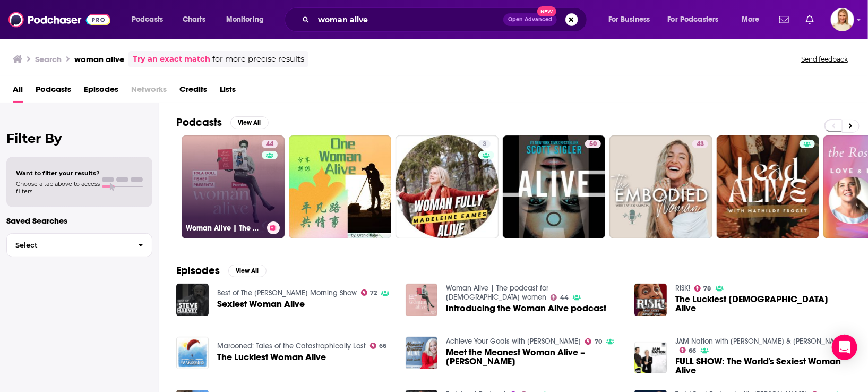 Image resolution: width=868 pixels, height=392 pixels. I want to click on button: Open AdvancedNew, so click(530, 20).